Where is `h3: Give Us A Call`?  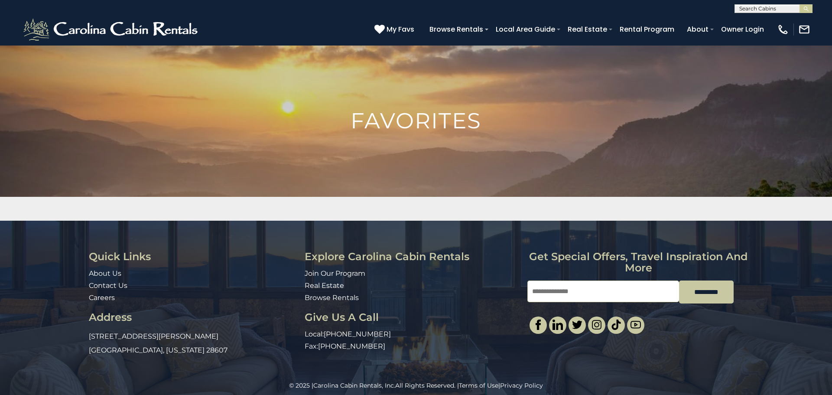
h3: Give Us A Call is located at coordinates (413, 317).